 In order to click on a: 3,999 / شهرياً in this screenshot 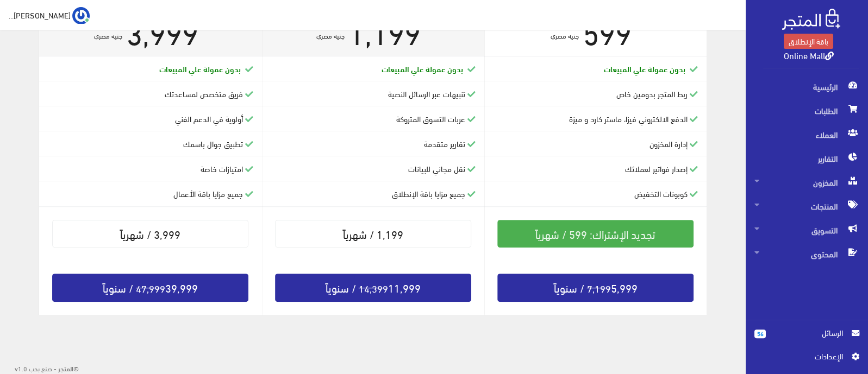, I will do `click(150, 234)`.